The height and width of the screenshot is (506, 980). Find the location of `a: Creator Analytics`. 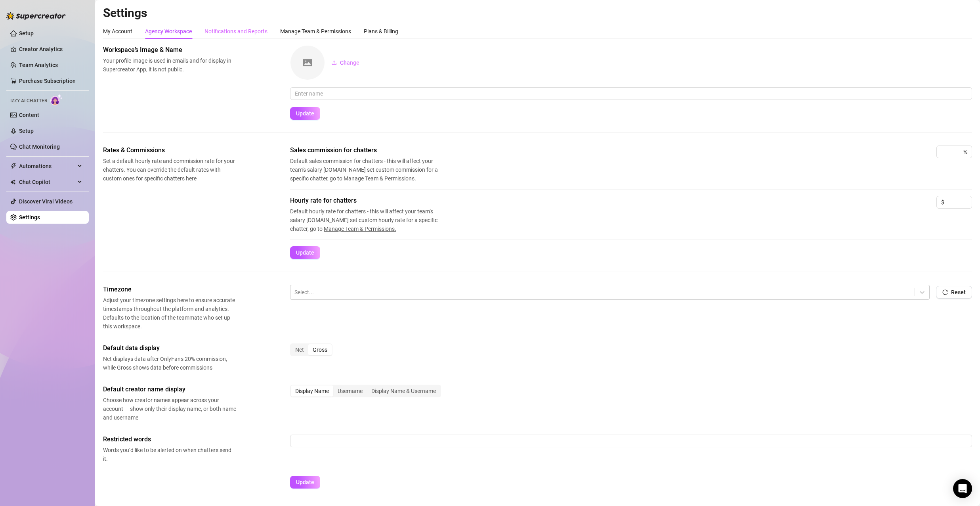

a: Creator Analytics is located at coordinates (51, 49).